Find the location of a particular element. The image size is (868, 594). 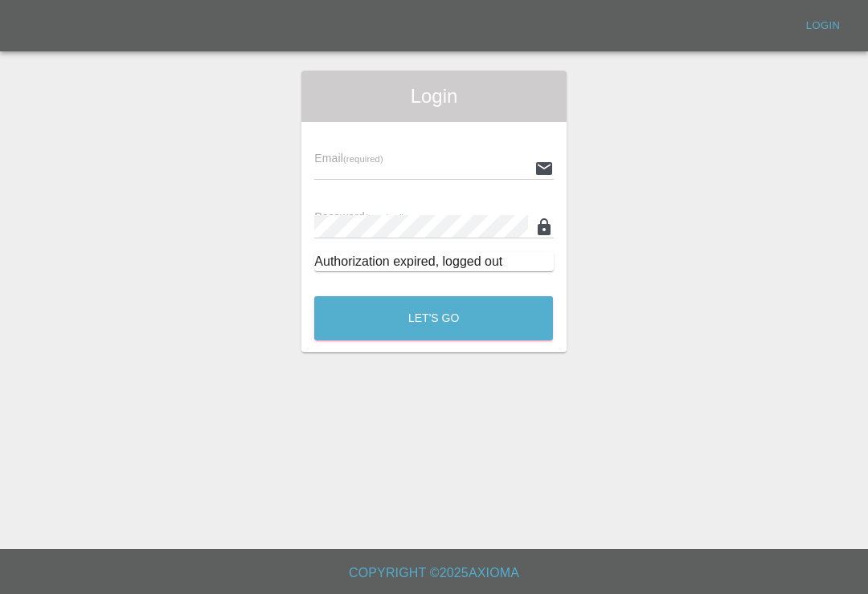

a: Login is located at coordinates (823, 26).